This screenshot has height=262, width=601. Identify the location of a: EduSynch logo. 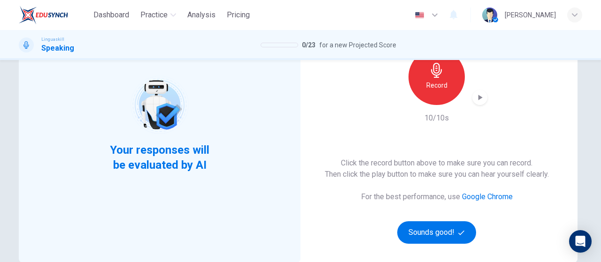
(54, 15).